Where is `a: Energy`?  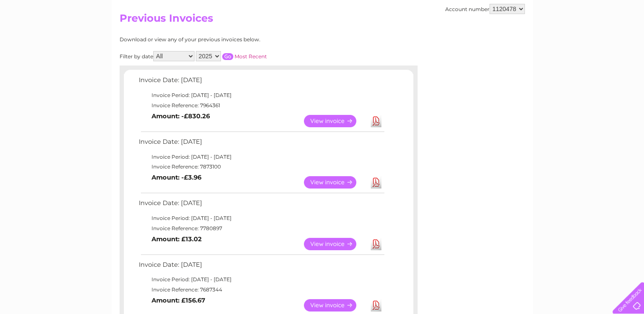
a: Energy is located at coordinates (525, 39).